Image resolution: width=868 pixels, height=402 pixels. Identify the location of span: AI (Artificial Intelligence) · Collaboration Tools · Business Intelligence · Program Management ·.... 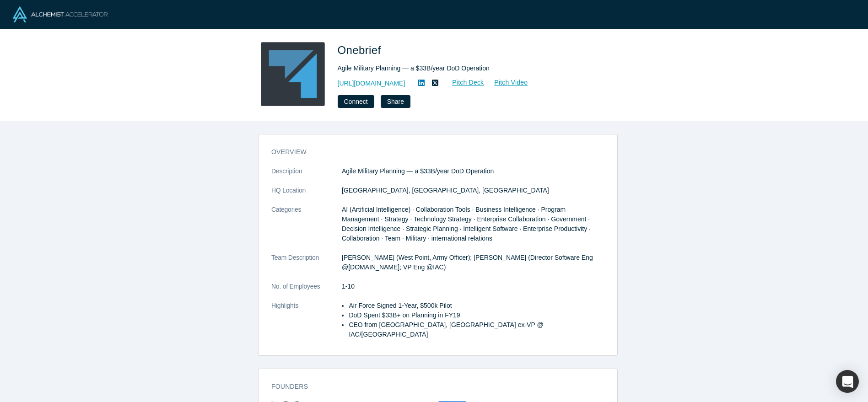
(466, 224).